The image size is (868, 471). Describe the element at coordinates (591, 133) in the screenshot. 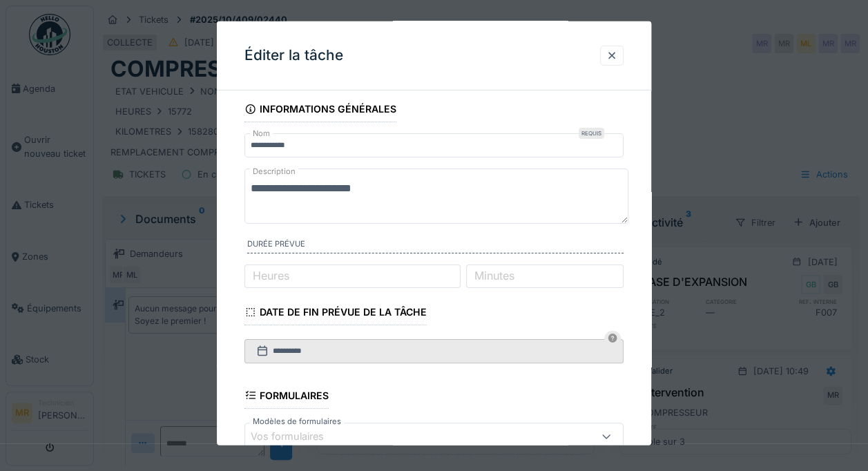

I see `div: Requis` at that location.